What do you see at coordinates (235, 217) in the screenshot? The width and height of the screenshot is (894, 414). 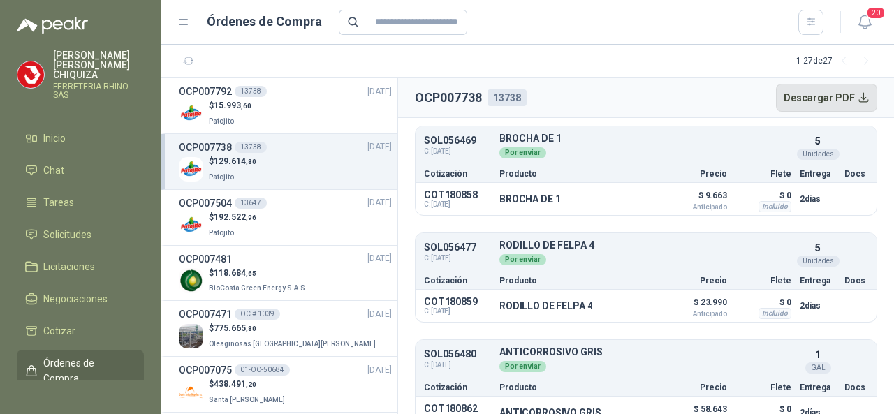 I see `span: 192.522` at bounding box center [235, 217].